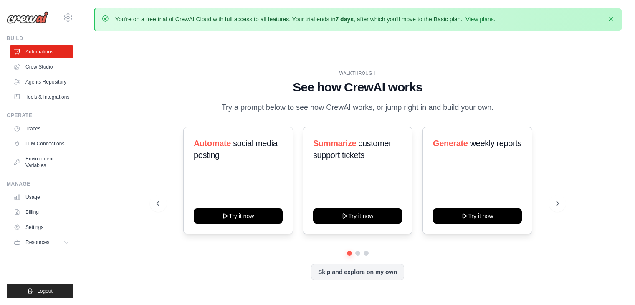  What do you see at coordinates (28, 18) in the screenshot?
I see `img: Logo` at bounding box center [28, 18].